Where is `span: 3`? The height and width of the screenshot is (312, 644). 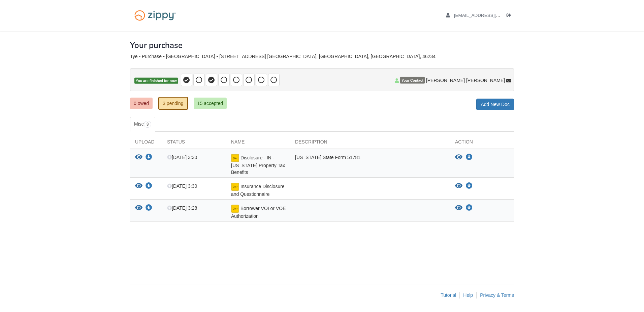
span: 3 is located at coordinates (148, 124).